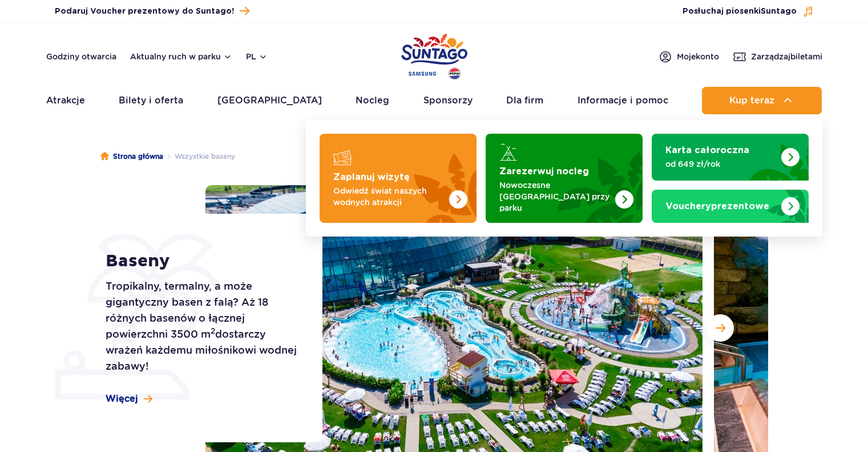 This screenshot has width=868, height=452. What do you see at coordinates (730, 157) in the screenshot?
I see `a: Karta całoroczna` at bounding box center [730, 157].